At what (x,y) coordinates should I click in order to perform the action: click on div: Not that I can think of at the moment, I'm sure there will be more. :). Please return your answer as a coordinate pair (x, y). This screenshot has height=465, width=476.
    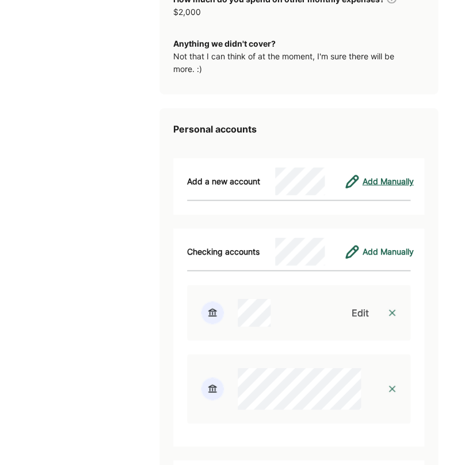
    Looking at the image, I should click on (288, 62).